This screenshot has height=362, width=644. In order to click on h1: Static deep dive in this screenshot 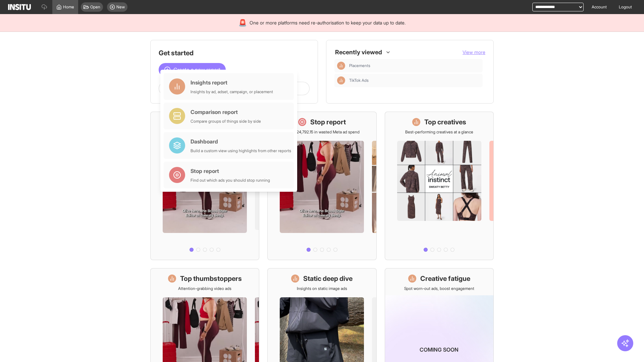, I will do `click(328, 278)`.